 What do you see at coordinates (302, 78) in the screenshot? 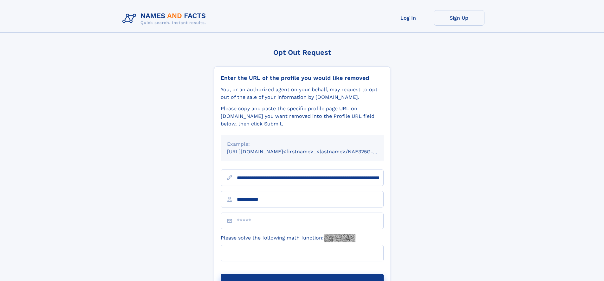
I see `div: Enter the URL of the profile you would like removed` at bounding box center [302, 78].